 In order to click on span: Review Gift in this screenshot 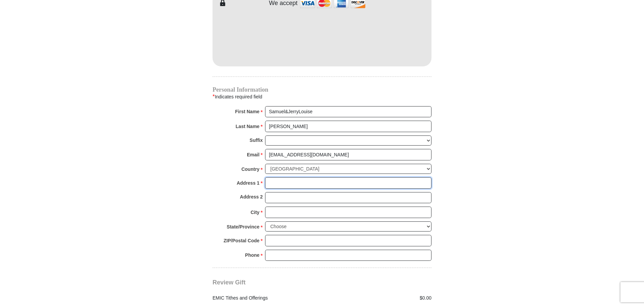, I will do `click(229, 283)`.